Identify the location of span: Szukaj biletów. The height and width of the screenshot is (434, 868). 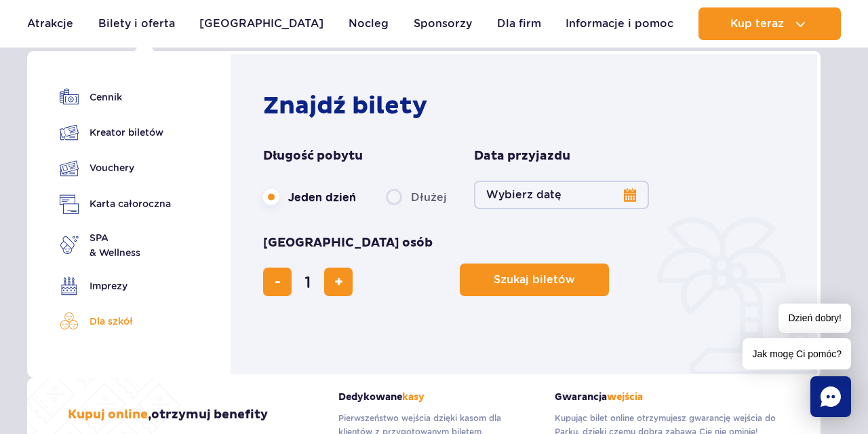
(535, 280).